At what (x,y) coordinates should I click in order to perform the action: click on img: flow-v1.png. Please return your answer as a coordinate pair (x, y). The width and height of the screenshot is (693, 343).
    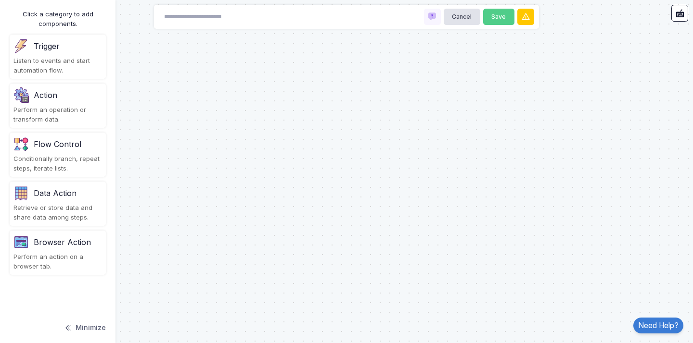
    Looking at the image, I should click on (21, 144).